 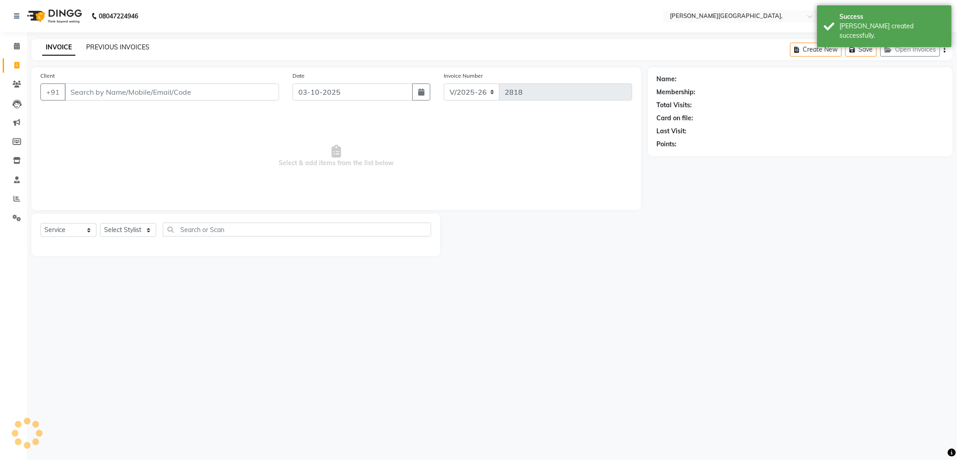 I want to click on b: 08047224946, so click(x=118, y=16).